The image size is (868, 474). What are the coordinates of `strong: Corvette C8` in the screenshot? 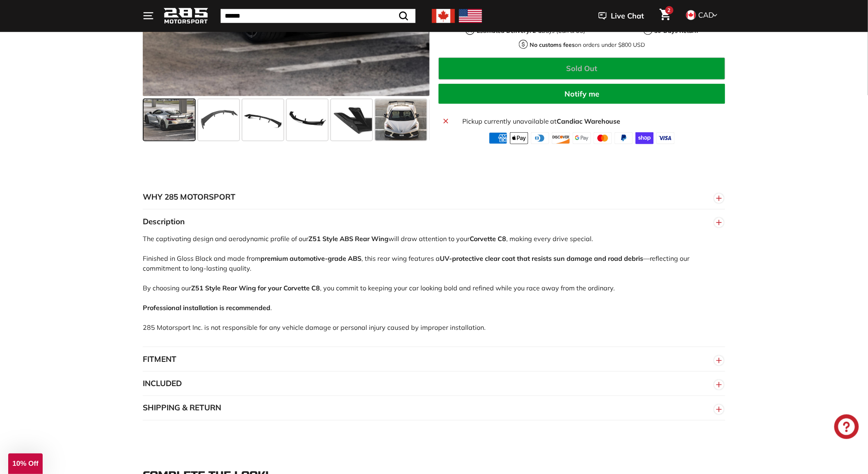 It's located at (488, 238).